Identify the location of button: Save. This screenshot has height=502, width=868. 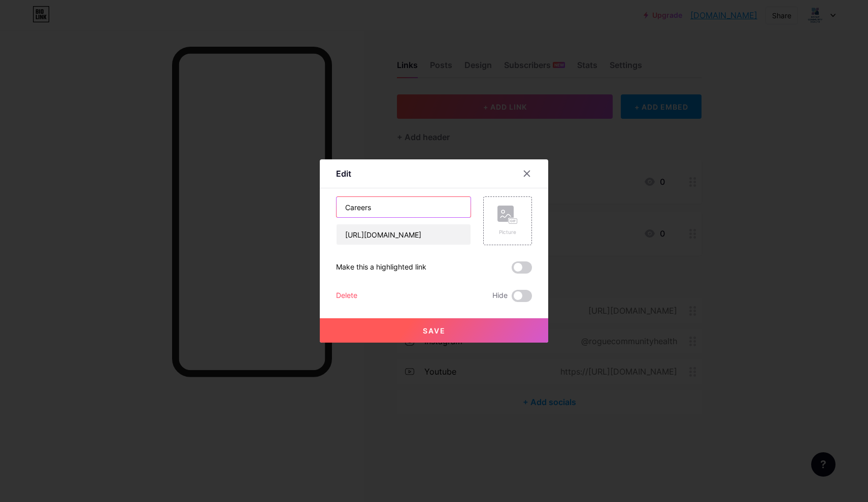
(434, 330).